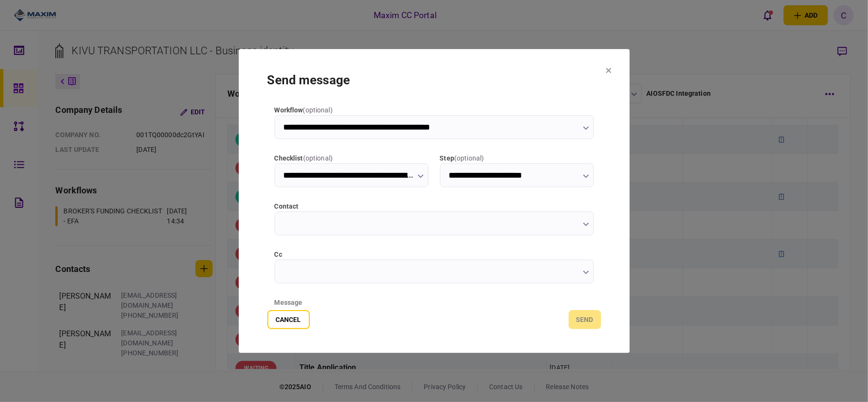 The width and height of the screenshot is (868, 402). What do you see at coordinates (434, 272) in the screenshot?
I see `input: cc` at bounding box center [434, 272].